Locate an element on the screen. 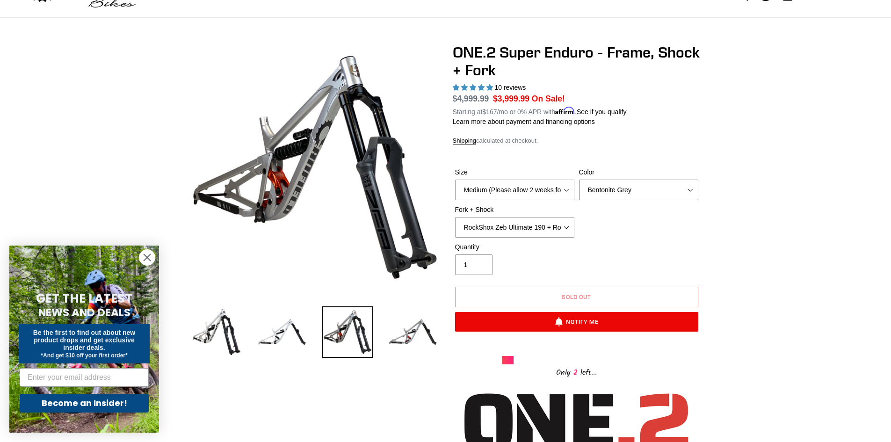 The image size is (891, 442). span: *And get $10 off your first order* is located at coordinates (84, 356).